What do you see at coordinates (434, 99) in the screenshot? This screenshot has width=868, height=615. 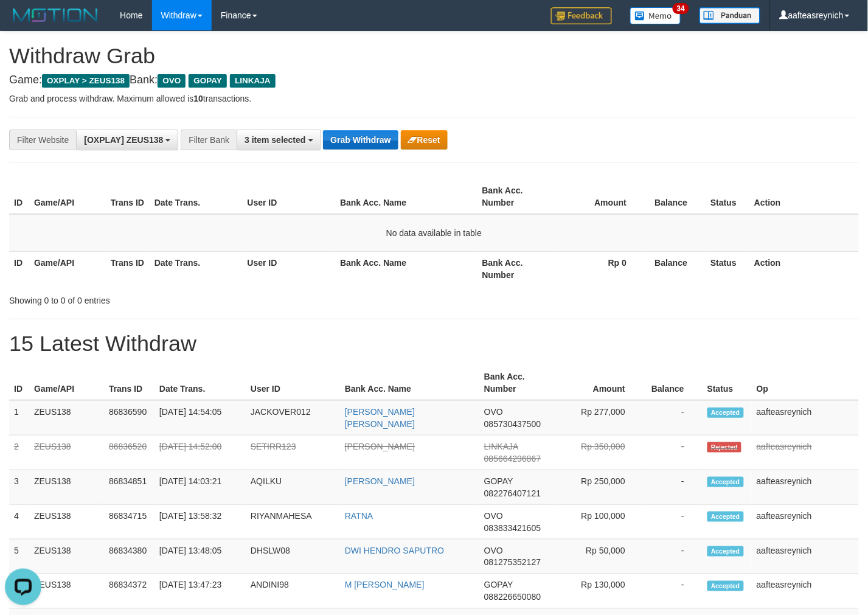 I see `p: Grab and process withdraw. Maximum allowed is transactions.` at bounding box center [434, 99].